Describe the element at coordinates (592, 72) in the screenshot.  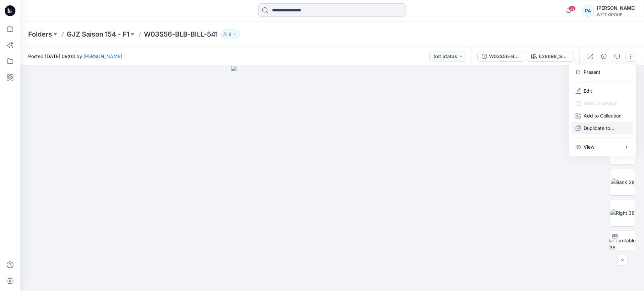
I see `p: Present` at that location.